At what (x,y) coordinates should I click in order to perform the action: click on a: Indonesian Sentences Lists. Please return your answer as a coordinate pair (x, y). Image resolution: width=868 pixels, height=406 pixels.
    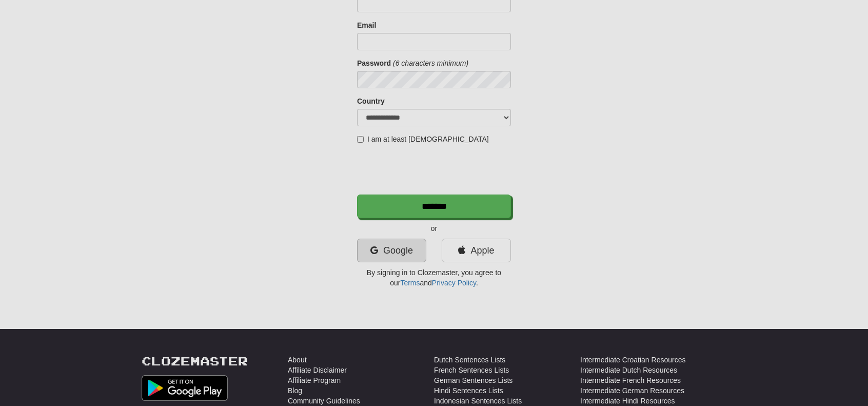
    Looking at the image, I should click on (477, 401).